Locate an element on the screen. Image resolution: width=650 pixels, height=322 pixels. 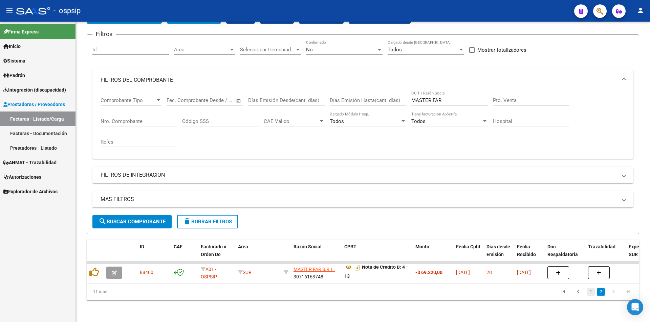
span: Doc Respaldatoria is located at coordinates (562, 251).